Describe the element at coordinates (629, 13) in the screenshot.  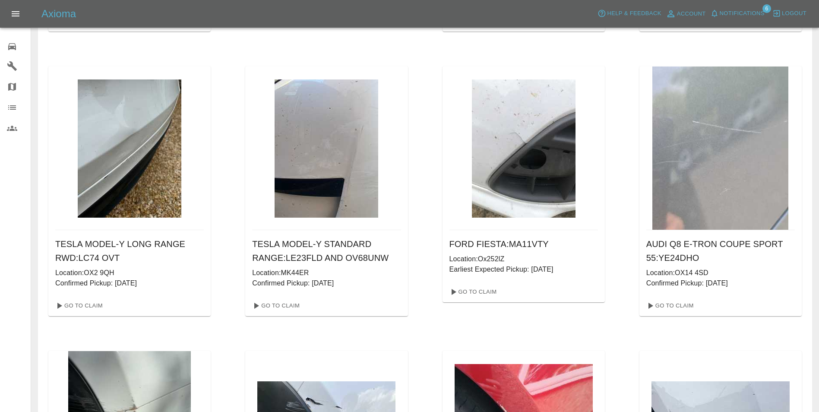
I see `button: Help & Feedback` at that location.